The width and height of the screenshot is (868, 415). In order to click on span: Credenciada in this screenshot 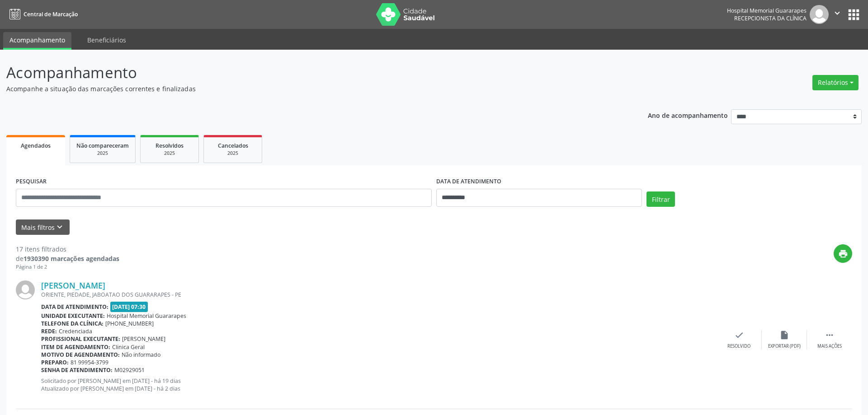, I will do `click(76, 331)`.